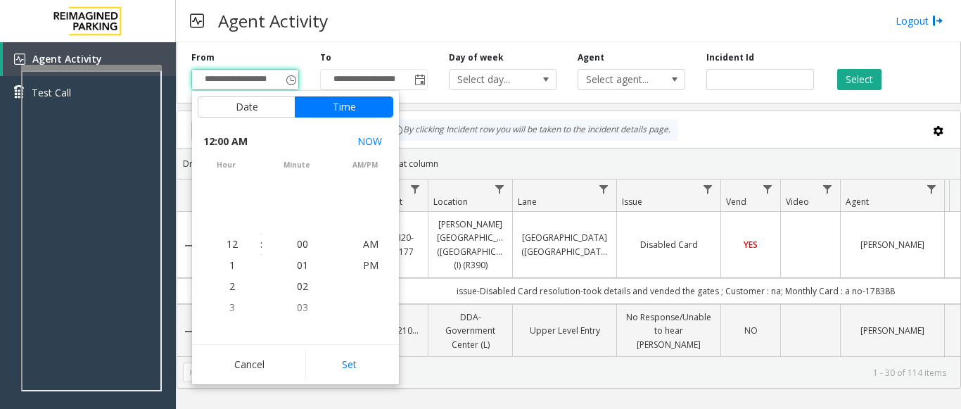 This screenshot has width=961, height=409. I want to click on button: Cancel, so click(249, 364).